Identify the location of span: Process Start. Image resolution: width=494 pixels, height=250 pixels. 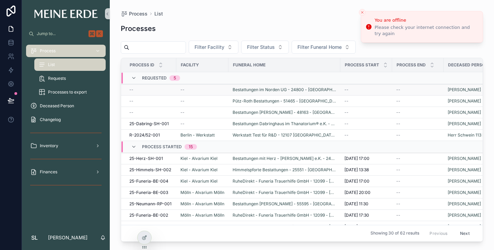
(362, 65).